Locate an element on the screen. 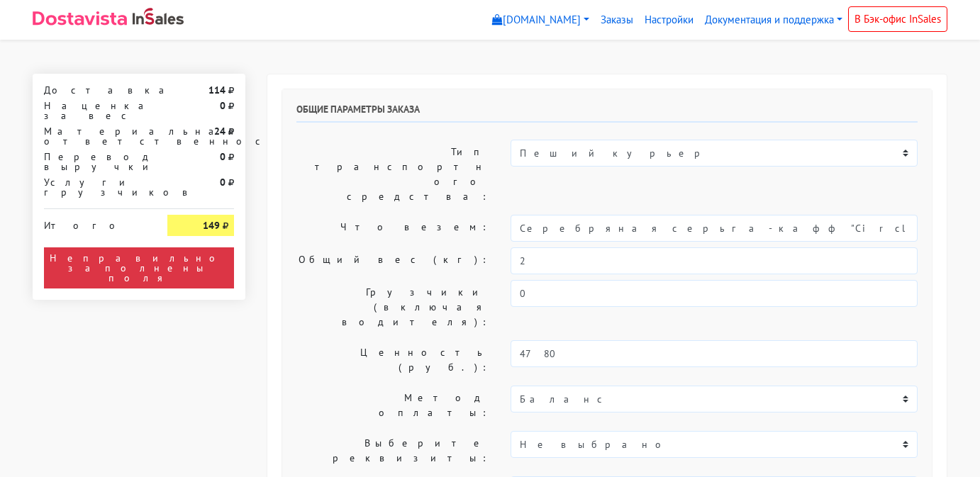 Image resolution: width=980 pixels, height=477 pixels. label: Грузчики (включая водителя): is located at coordinates (393, 307).